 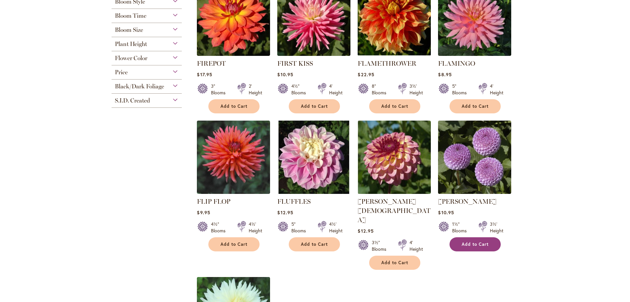 What do you see at coordinates (233, 157) in the screenshot?
I see `img: FLIP FLOP` at bounding box center [233, 157].